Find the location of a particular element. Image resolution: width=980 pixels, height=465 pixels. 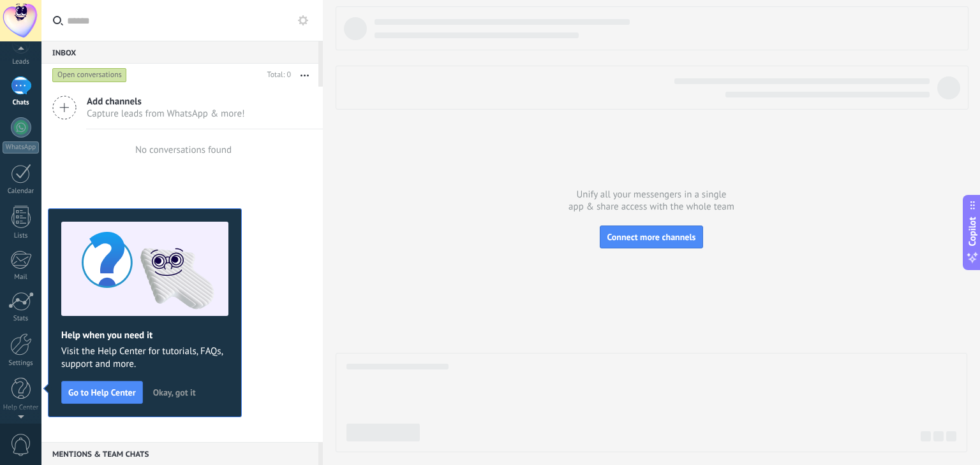

span: Capture leads from WhatsApp & more! is located at coordinates (165, 114).